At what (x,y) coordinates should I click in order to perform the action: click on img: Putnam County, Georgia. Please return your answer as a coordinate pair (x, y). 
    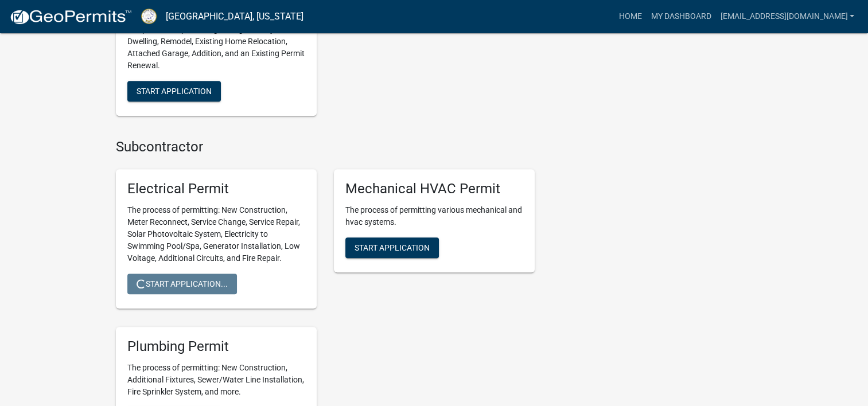
    Looking at the image, I should click on (148, 16).